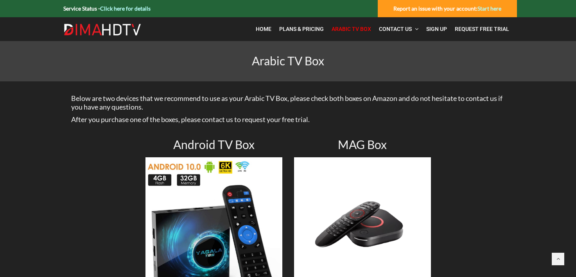  I want to click on span: Request Free Trial, so click(482, 29).